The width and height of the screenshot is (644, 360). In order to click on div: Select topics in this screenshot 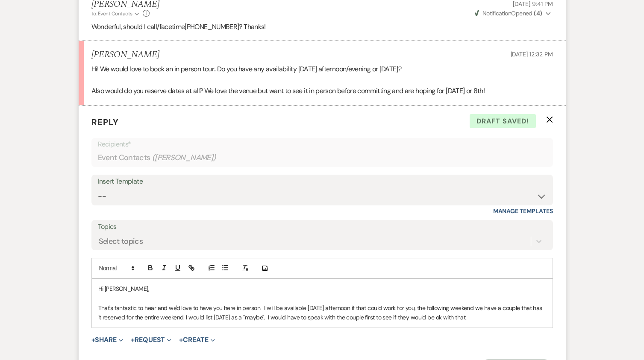, I will do `click(121, 241)`.